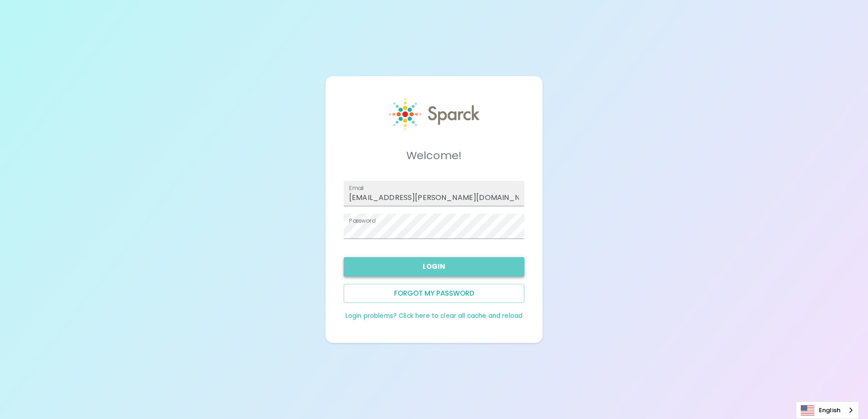 The height and width of the screenshot is (419, 868). Describe the element at coordinates (434, 115) in the screenshot. I see `img: Sparck logo` at that location.